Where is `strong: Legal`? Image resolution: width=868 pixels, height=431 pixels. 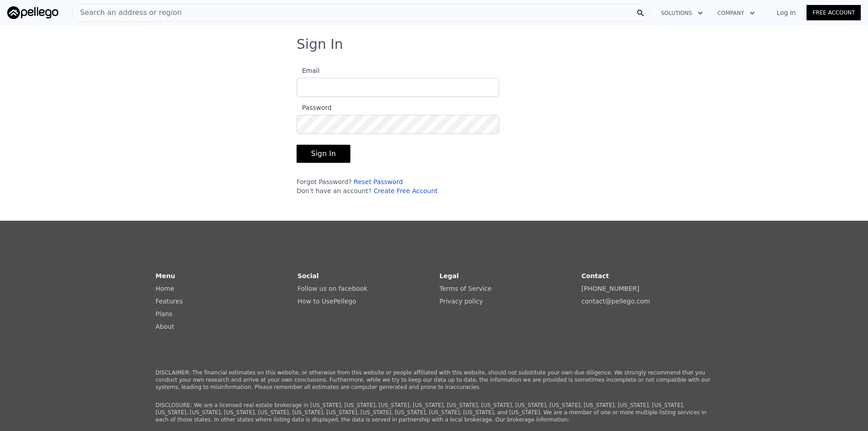 strong: Legal is located at coordinates (449, 276).